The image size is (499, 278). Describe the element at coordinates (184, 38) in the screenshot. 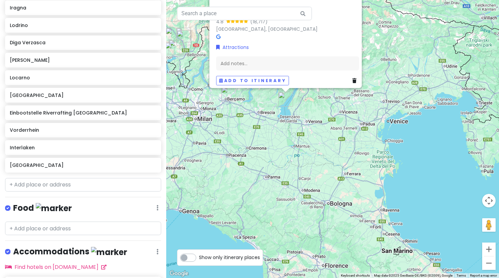

I see `div: Lodrino` at that location.